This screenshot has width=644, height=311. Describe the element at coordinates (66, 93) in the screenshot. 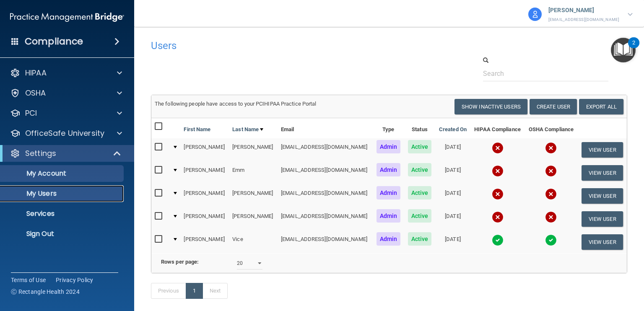

I see `a: OSHA` at that location.